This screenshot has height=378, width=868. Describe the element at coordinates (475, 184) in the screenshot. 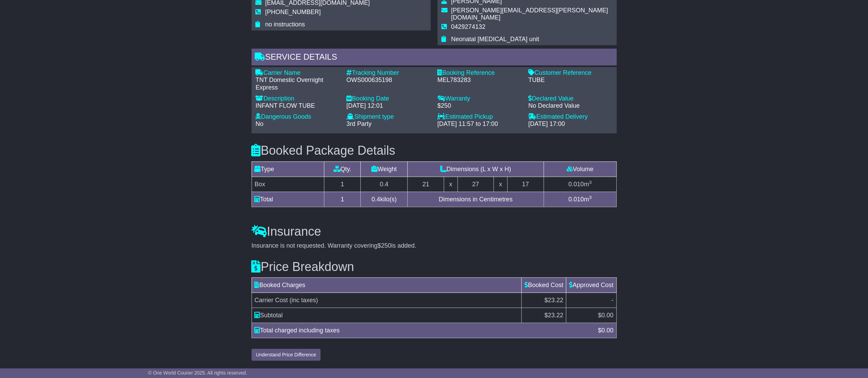

I see `td: 27` at that location.